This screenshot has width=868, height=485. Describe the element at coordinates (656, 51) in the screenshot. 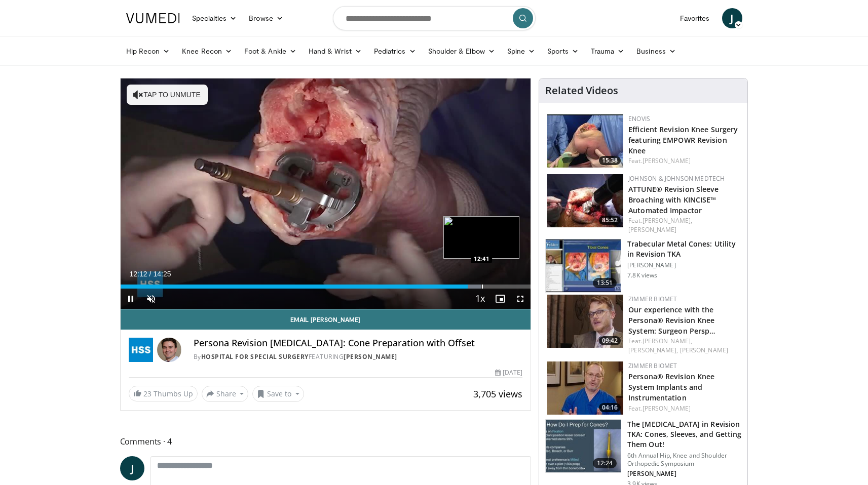

I see `a: Business` at that location.